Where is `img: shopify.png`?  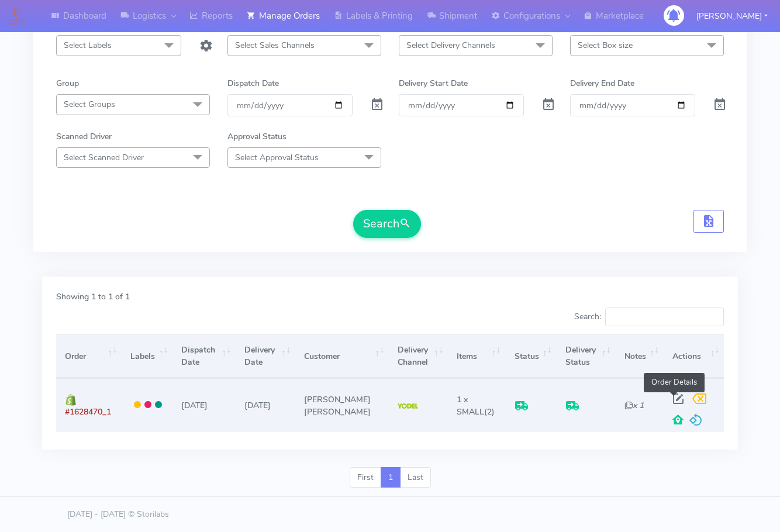
img: shopify.png is located at coordinates (71, 400).